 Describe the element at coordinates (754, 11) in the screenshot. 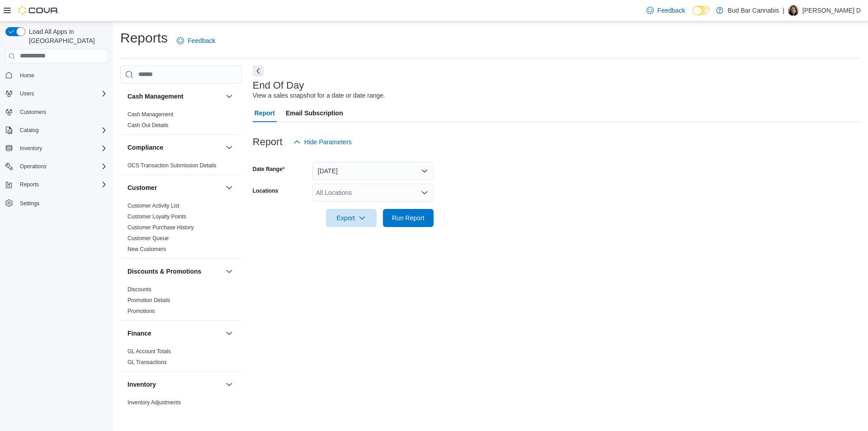

I see `p: Bud Bar Cannabis` at that location.